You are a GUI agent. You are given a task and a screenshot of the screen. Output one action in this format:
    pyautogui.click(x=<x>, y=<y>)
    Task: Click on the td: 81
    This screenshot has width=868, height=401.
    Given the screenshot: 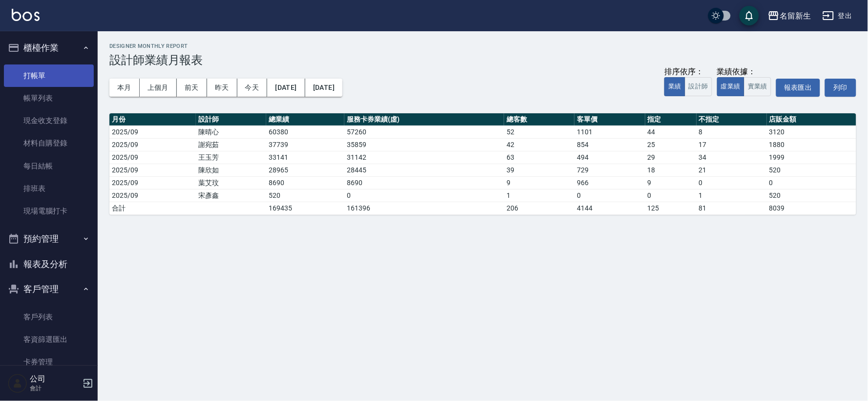 What is the action you would take?
    pyautogui.click(x=732, y=208)
    